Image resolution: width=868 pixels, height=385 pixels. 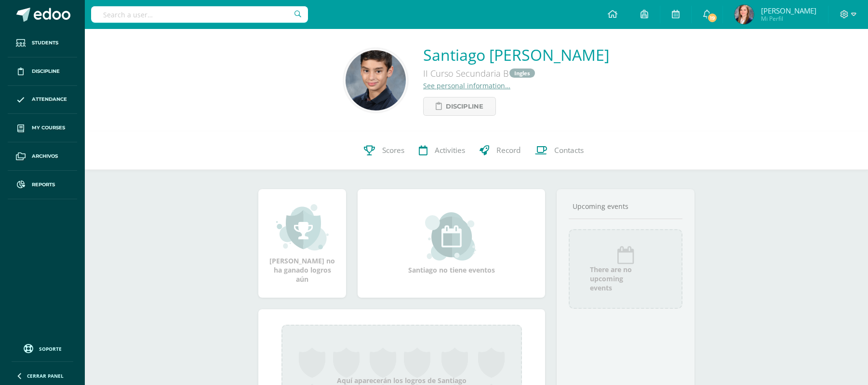 What do you see at coordinates (744, 14) in the screenshot?
I see `img: 30b41a60147bfd045cc6c38be83b16e6.png` at bounding box center [744, 14].